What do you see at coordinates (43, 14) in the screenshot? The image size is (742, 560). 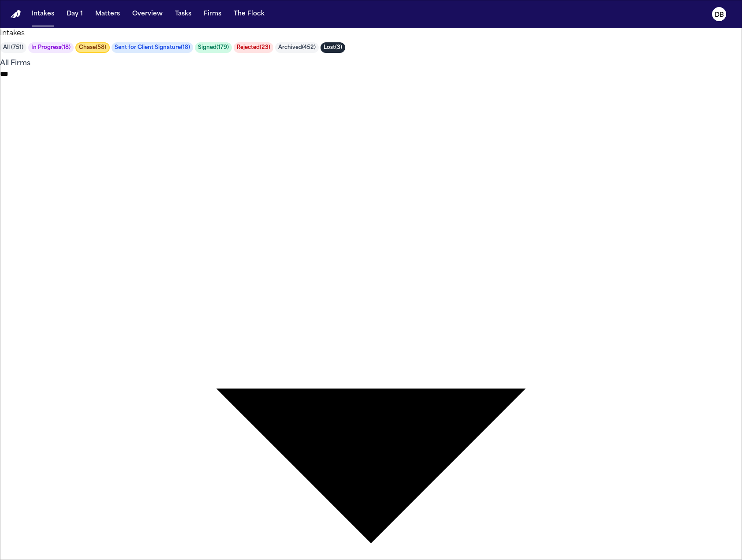 I see `a: Intakes` at bounding box center [43, 14].